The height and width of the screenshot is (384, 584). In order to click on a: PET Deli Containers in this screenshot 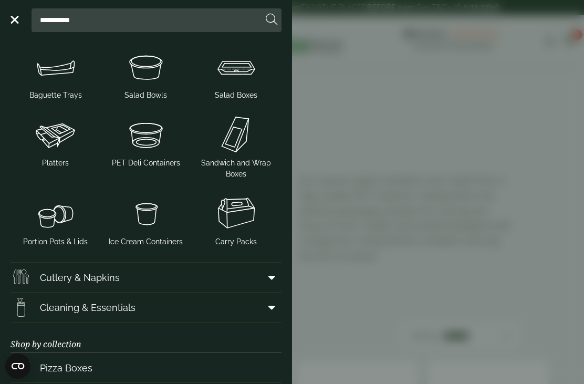, I will do `click(146, 141)`.